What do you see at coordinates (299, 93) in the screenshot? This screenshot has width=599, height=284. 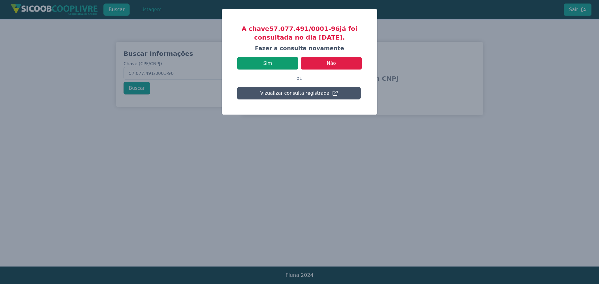 I see `button: Vizualizar consulta registrada` at bounding box center [299, 93].